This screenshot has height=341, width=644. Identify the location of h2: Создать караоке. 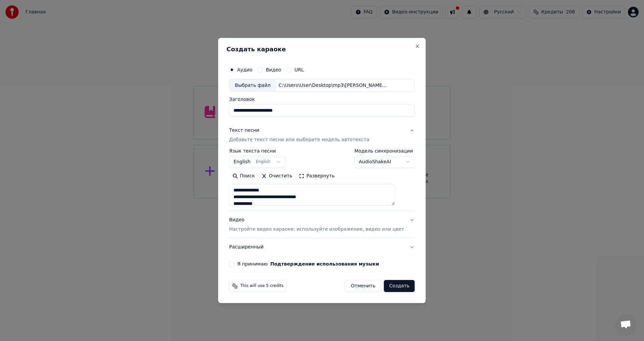
(322, 49).